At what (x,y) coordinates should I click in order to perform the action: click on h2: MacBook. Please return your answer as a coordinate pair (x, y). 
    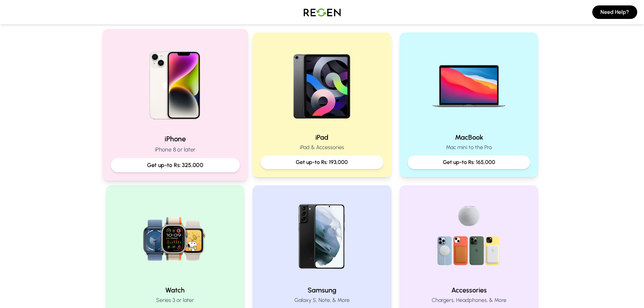
    Looking at the image, I should click on (469, 137).